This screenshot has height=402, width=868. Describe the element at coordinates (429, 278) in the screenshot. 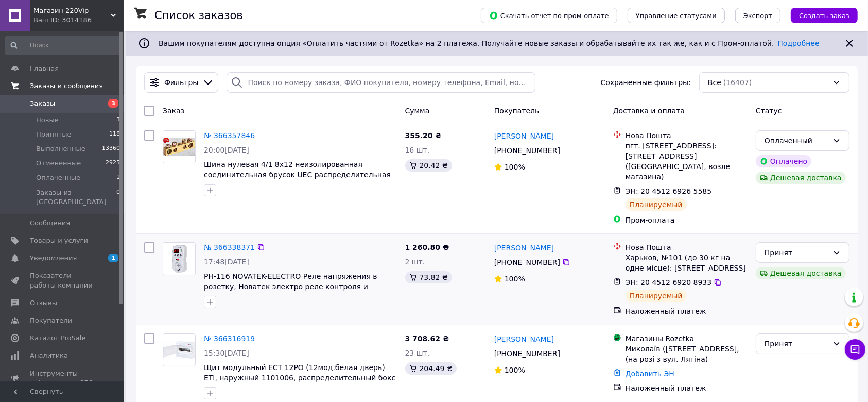

I see `div: 73.82 ₴` at that location.